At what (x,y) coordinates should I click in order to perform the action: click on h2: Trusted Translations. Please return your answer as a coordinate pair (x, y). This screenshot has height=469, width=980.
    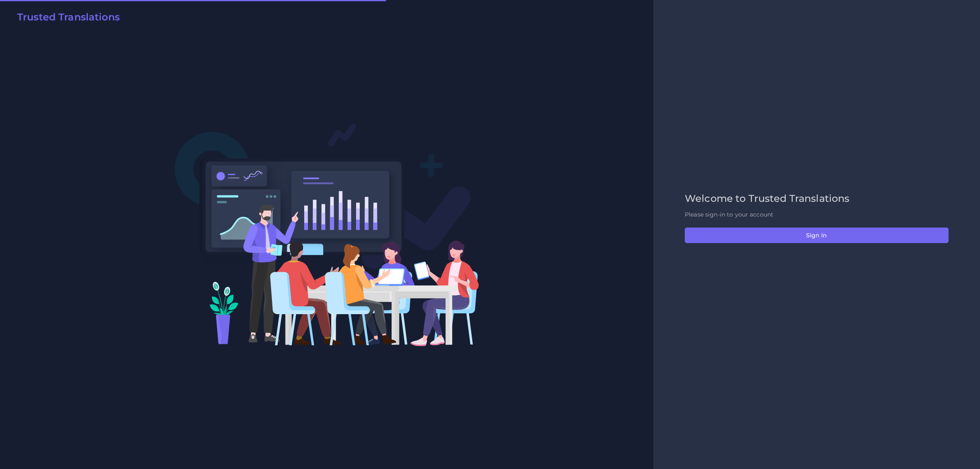
    Looking at the image, I should click on (68, 17).